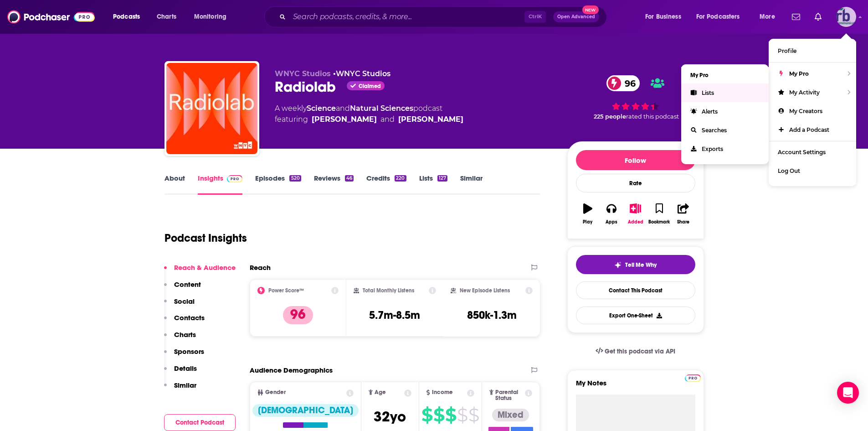 This screenshot has width=868, height=431. Describe the element at coordinates (180, 372) in the screenshot. I see `button: Details` at that location.